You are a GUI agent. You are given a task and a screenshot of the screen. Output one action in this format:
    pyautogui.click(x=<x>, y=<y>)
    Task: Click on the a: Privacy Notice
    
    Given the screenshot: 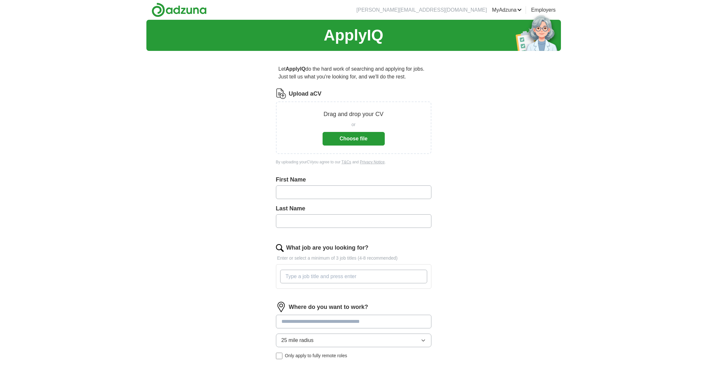 What is the action you would take?
    pyautogui.click(x=372, y=162)
    